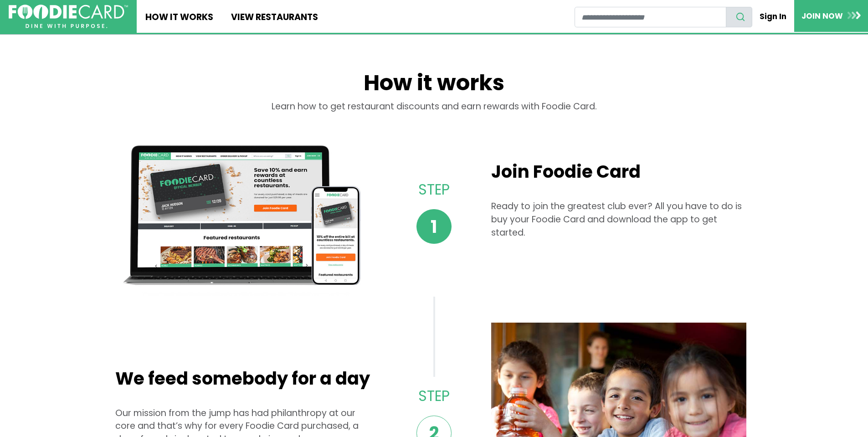  What do you see at coordinates (650, 17) in the screenshot?
I see `input: restaurant search` at bounding box center [650, 17].